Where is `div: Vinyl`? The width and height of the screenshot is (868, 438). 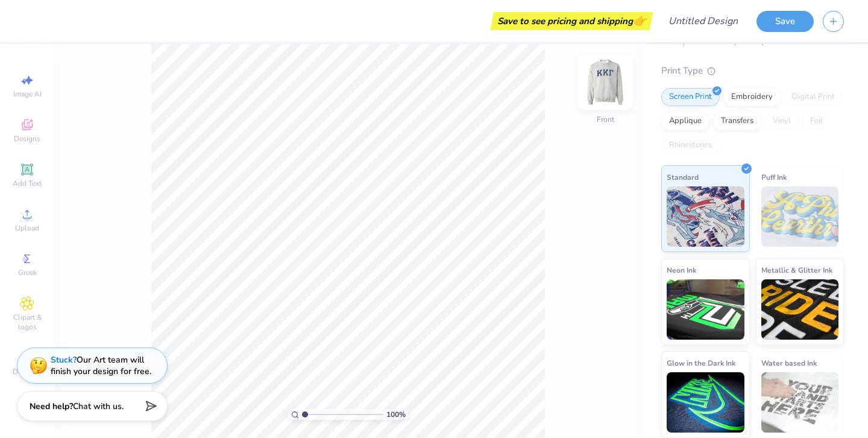 div: Vinyl is located at coordinates (782, 121).